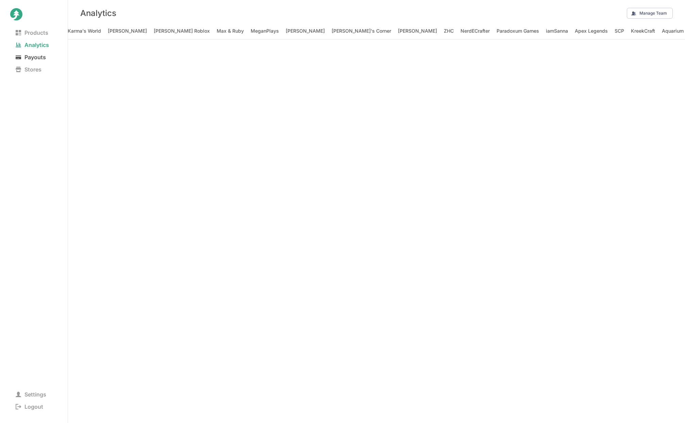 The width and height of the screenshot is (685, 423). Describe the element at coordinates (31, 394) in the screenshot. I see `span: Settings` at that location.